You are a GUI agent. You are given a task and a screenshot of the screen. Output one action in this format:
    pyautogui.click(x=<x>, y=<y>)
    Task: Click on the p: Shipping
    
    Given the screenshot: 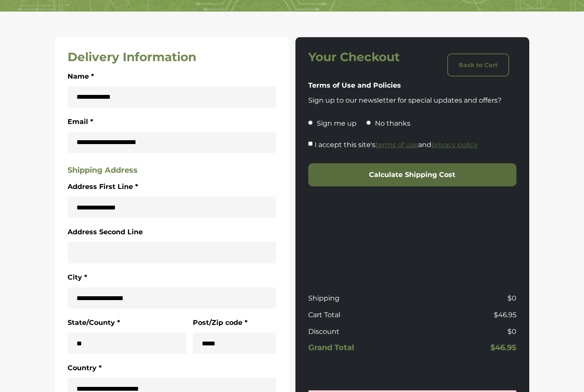 What is the action you would take?
    pyautogui.click(x=359, y=299)
    